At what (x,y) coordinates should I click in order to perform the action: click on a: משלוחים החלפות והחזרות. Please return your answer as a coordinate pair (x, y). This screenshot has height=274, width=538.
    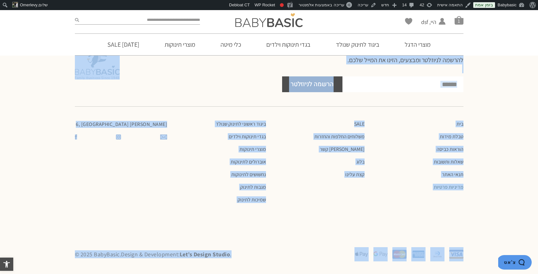
    Looking at the image, I should click on (319, 137).